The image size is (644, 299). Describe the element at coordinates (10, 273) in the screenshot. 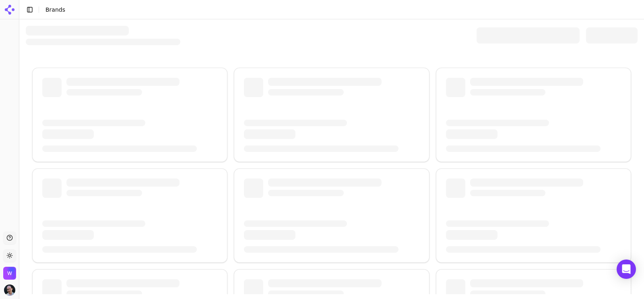

I see `button: Open organization switcher` at that location.